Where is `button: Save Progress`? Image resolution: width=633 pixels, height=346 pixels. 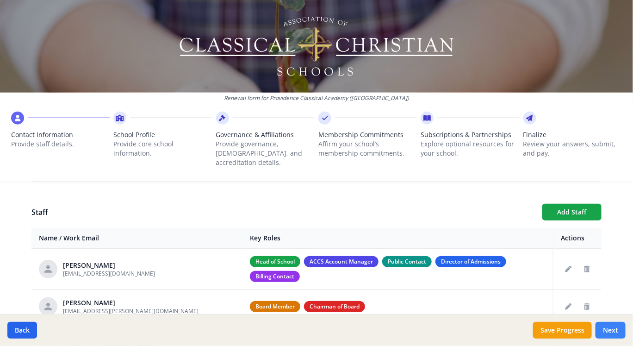
button: Save Progress is located at coordinates (563, 330).